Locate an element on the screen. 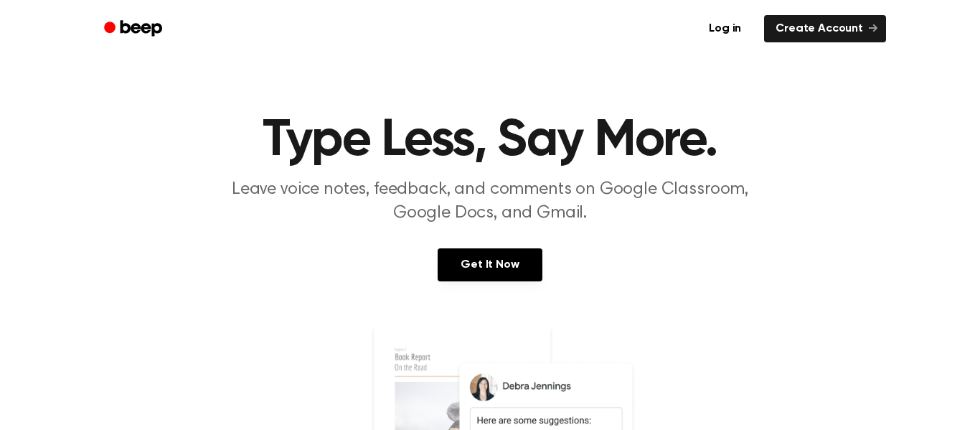 Image resolution: width=980 pixels, height=430 pixels. p: Leave voice notes, feedback, and comments on Google Classroom, Google Docs, and Gmail. is located at coordinates (490, 202).